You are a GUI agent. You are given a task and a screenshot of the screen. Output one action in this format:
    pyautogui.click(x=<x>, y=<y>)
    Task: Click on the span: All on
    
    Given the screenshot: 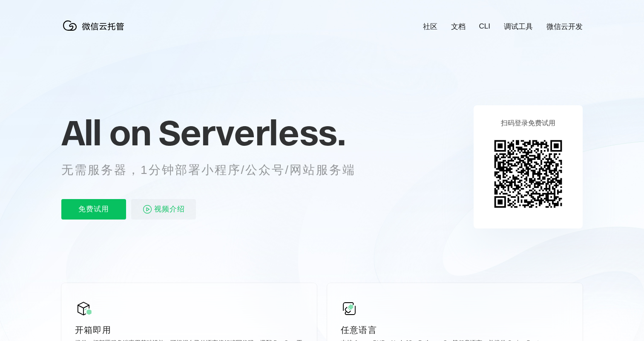 What is the action you would take?
    pyautogui.click(x=105, y=133)
    